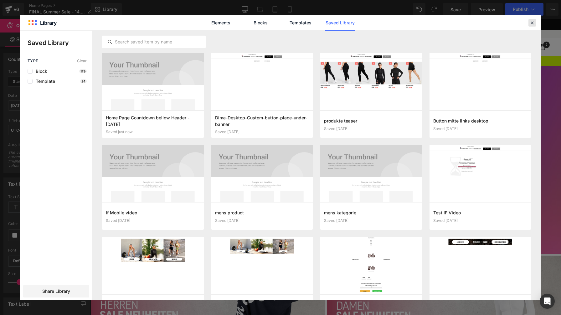 The height and width of the screenshot is (315, 561). I want to click on h3: mens product, so click(262, 213).